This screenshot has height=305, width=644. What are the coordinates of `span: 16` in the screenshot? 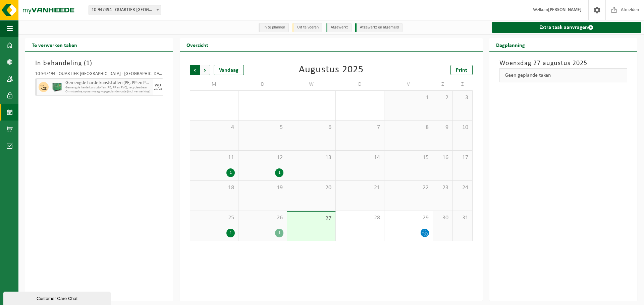 It's located at (443, 158).